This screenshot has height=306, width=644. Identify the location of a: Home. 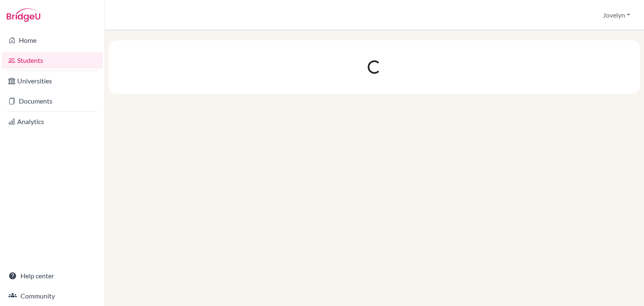
(52, 40).